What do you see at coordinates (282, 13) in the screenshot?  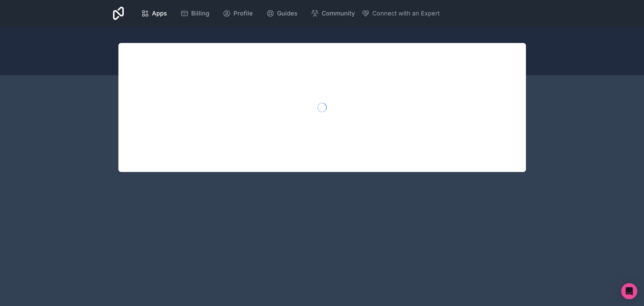 I see `a: Guides` at bounding box center [282, 13].